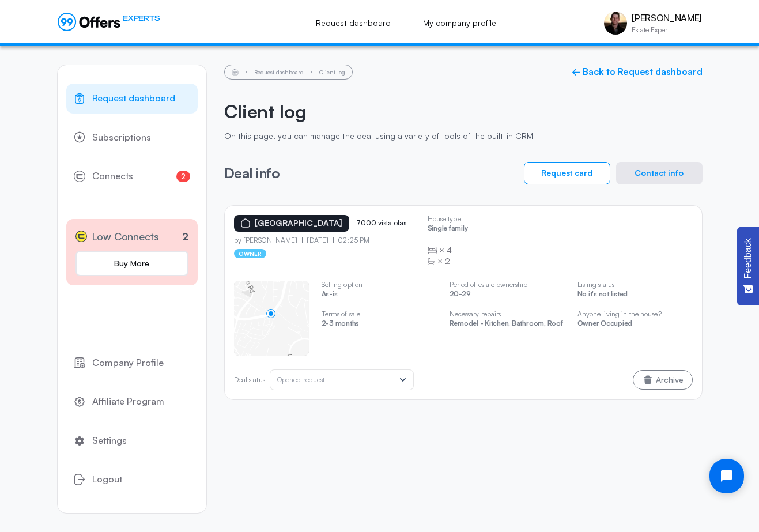  I want to click on span: Affiliate Program, so click(128, 402).